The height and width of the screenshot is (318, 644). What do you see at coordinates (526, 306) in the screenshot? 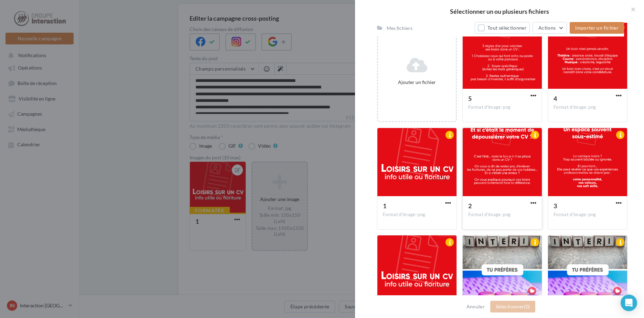
I see `span: (0)` at bounding box center [526, 306].